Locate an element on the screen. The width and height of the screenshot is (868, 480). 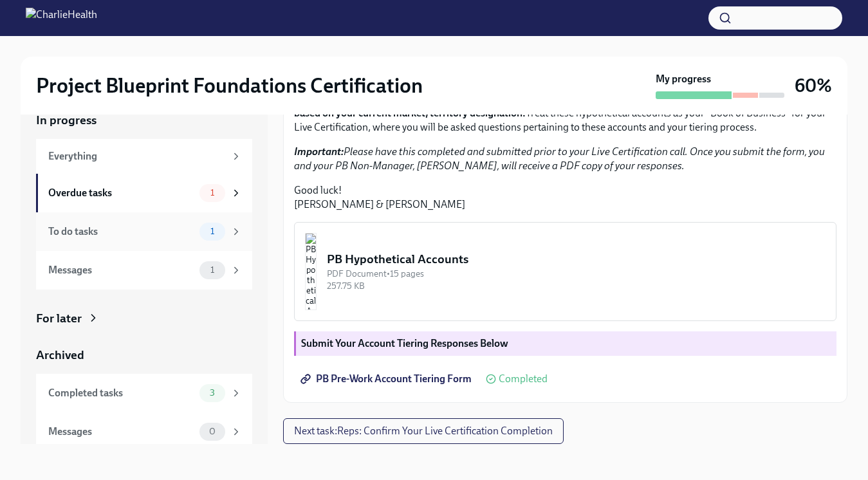
a: Archived is located at coordinates (144, 355).